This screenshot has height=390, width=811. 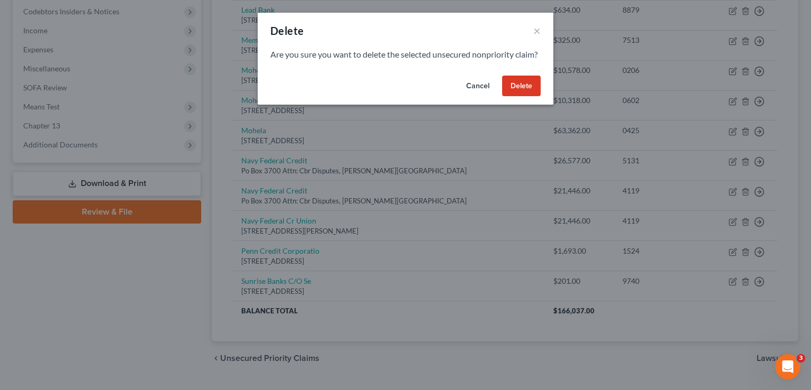 What do you see at coordinates (521, 86) in the screenshot?
I see `button: Delete` at bounding box center [521, 86].